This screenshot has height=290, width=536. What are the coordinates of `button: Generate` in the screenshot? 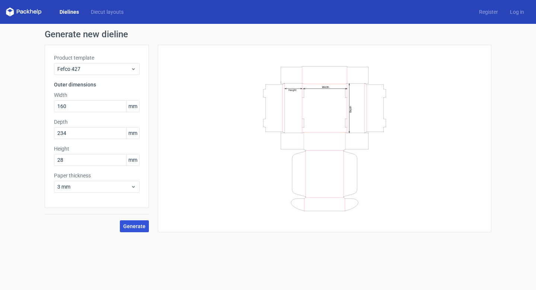 It's located at (134, 226).